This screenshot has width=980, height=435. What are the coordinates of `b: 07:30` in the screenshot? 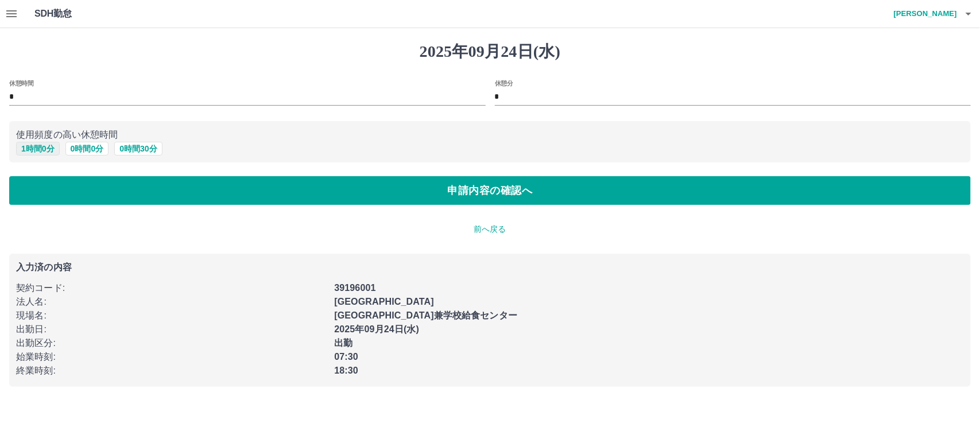 It's located at (347, 356).